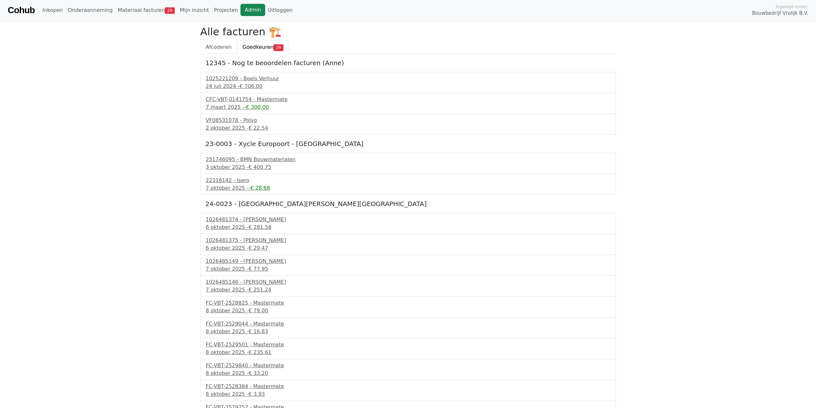  I want to click on div: 7 maart 2025 -, so click(408, 107).